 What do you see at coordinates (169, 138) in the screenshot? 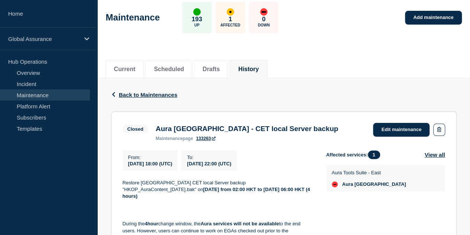
I see `span: maintenance` at bounding box center [169, 138].